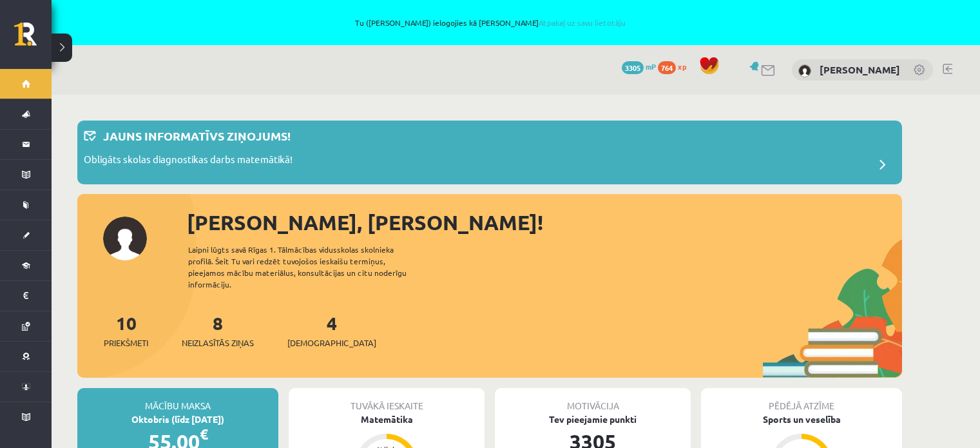  I want to click on p: Obligāts skolas diagnostikas darbs matemātikā!, so click(188, 161).